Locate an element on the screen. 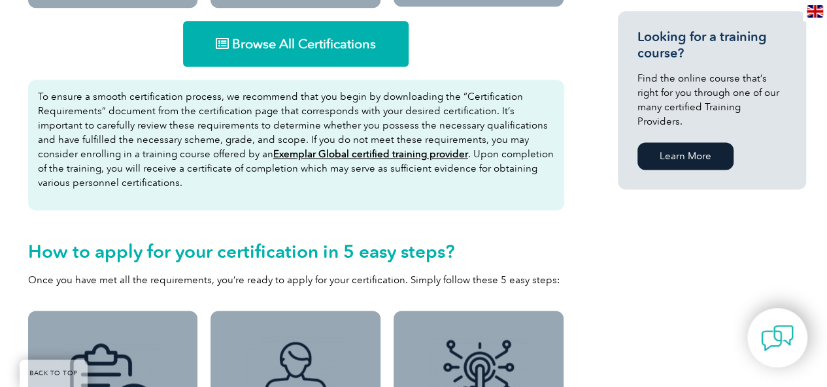 The width and height of the screenshot is (827, 387). a: Browse All Certifications is located at coordinates (295, 44).